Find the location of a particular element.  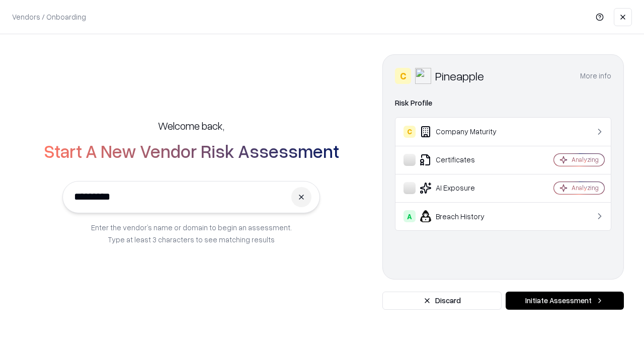

p: Enter the vendor’s name or domain to begin an assessment. Type at least 3 characters to see match... is located at coordinates (191, 233).